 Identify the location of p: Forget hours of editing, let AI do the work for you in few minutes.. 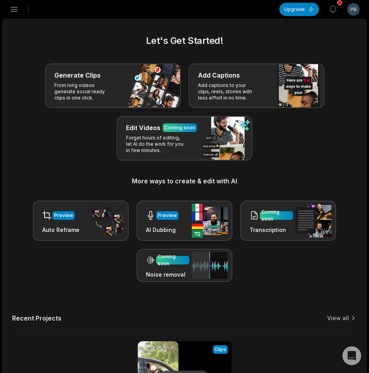
(156, 144).